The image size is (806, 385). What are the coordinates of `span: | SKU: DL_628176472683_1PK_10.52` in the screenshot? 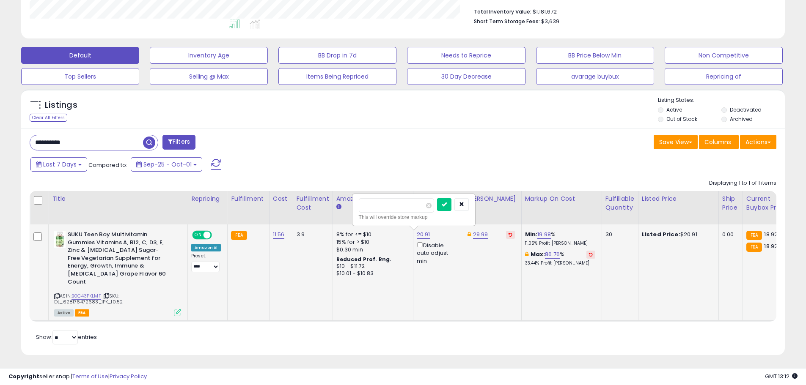 It's located at (88, 299).